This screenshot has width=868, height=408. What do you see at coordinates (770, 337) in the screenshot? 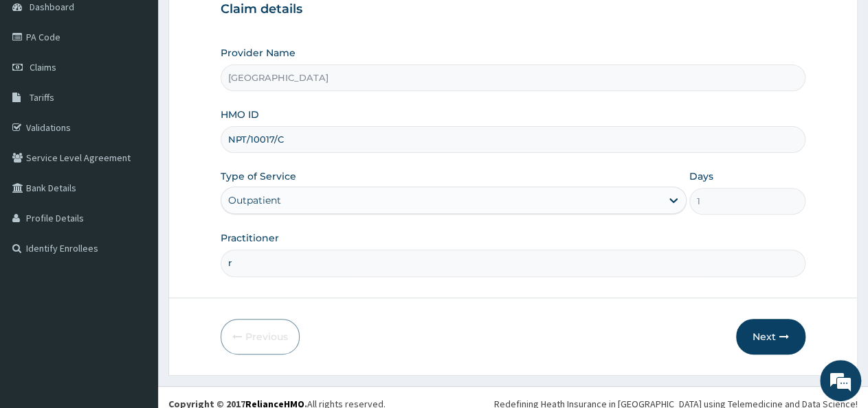
I see `button: Next` at bounding box center [770, 337].